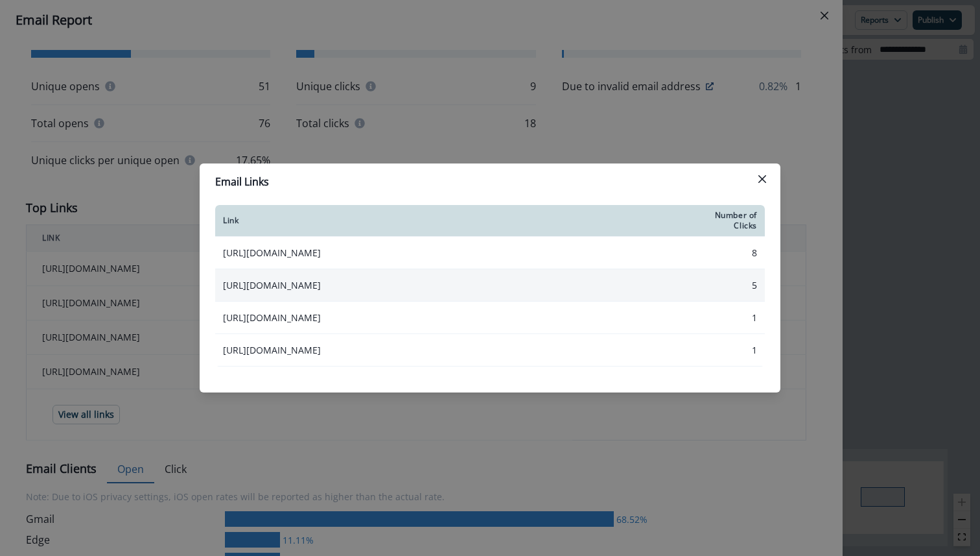 Image resolution: width=980 pixels, height=556 pixels. What do you see at coordinates (458, 220) in the screenshot?
I see `div: Link` at bounding box center [458, 220].